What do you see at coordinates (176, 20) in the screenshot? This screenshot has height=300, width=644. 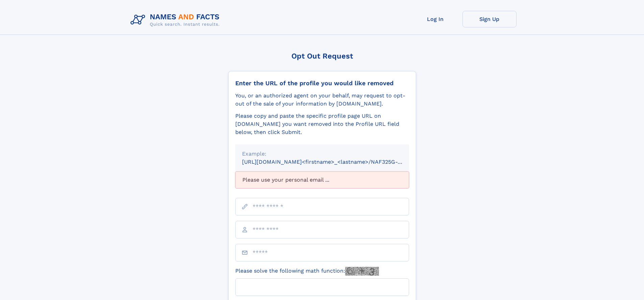 I see `img: Logo Names and Facts` at bounding box center [176, 20].